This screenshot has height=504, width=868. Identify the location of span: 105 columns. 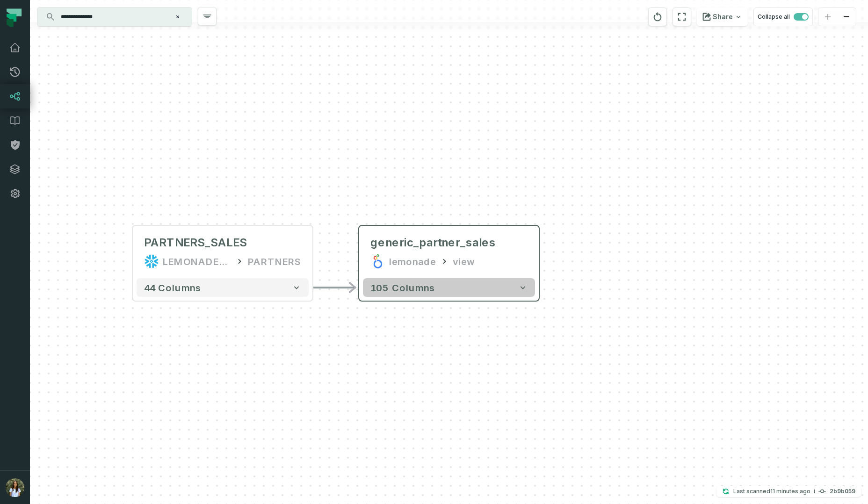
(403, 288).